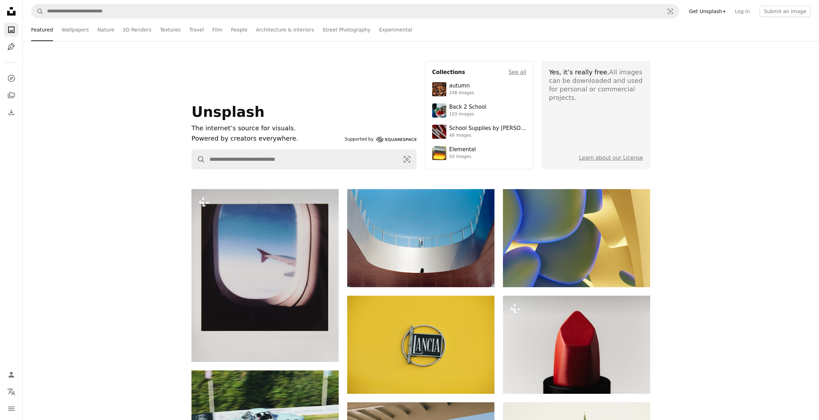 This screenshot has width=819, height=420. Describe the element at coordinates (265, 275) in the screenshot. I see `a: View from an airplane window, looking at the wing.` at that location.